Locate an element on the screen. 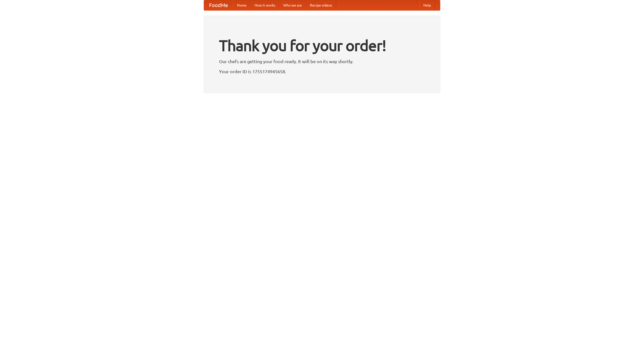 The width and height of the screenshot is (644, 356). p: Our chefs are getting your food ready. It will be on its way shortly. is located at coordinates (322, 62).